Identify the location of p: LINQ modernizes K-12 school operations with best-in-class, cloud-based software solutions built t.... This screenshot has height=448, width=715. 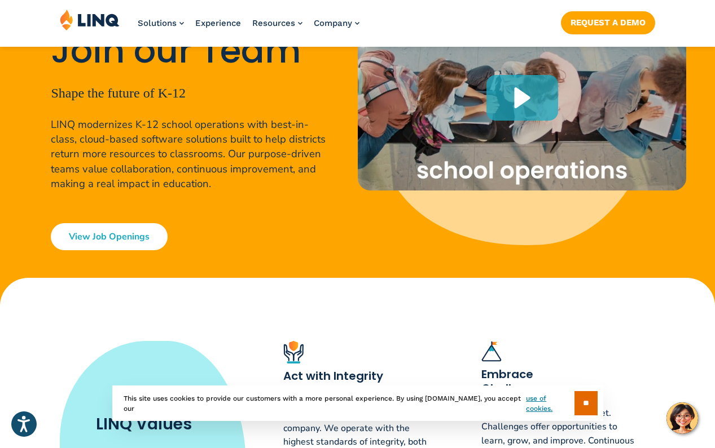
(189, 155).